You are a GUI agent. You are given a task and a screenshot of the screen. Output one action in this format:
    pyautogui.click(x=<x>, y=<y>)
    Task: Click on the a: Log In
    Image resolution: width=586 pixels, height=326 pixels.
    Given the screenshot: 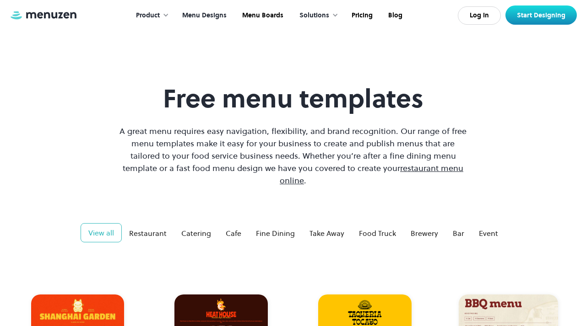 What is the action you would take?
    pyautogui.click(x=479, y=16)
    